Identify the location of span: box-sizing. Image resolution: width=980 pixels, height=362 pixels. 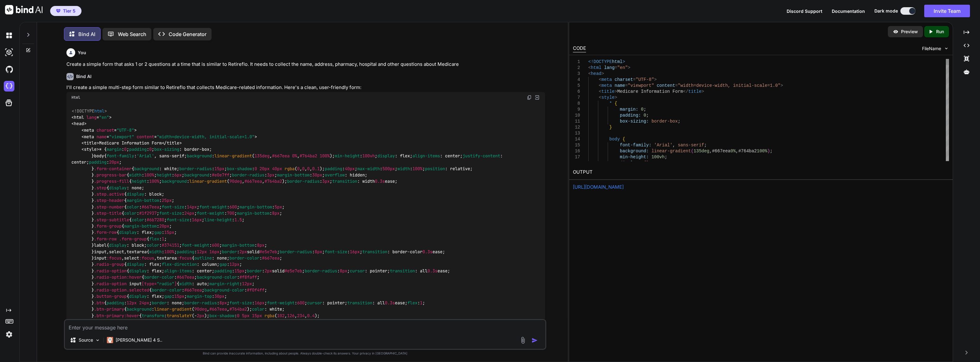
(167, 149).